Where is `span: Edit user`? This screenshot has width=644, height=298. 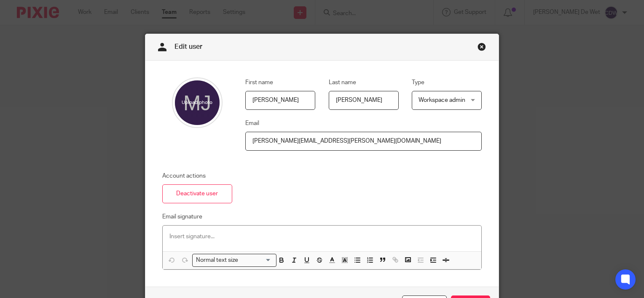
span: Edit user is located at coordinates (188, 47).